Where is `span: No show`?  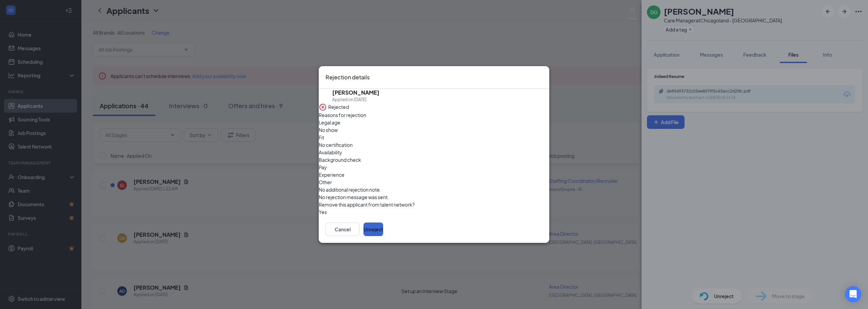 span: No show is located at coordinates (328, 130).